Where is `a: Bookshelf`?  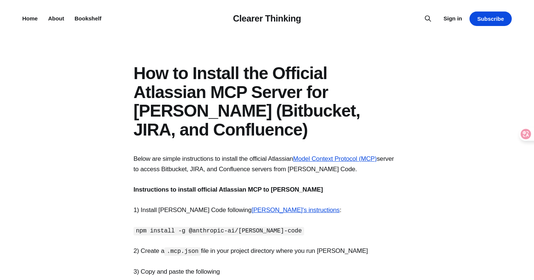
a: Bookshelf is located at coordinates (88, 18).